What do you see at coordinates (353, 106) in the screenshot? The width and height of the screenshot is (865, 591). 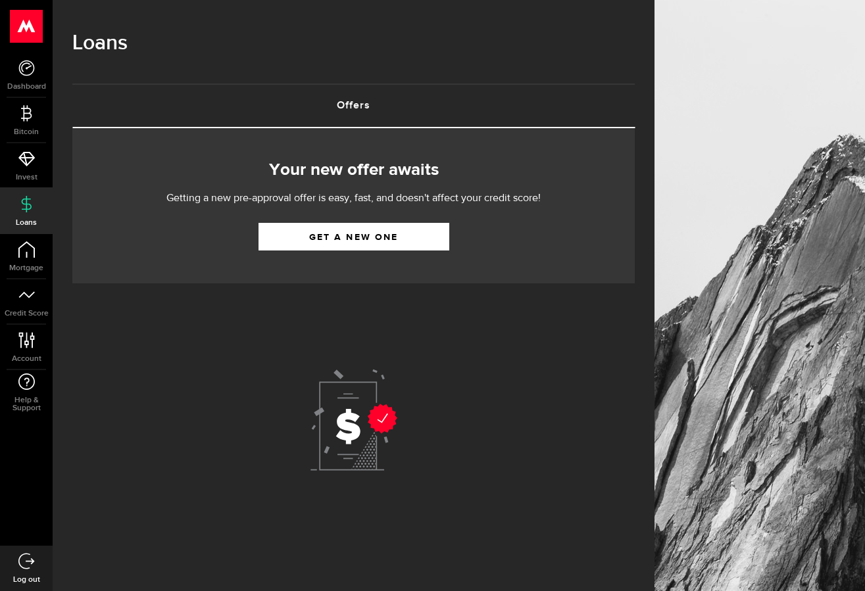 I see `ul: Tabs Navigation` at bounding box center [353, 106].